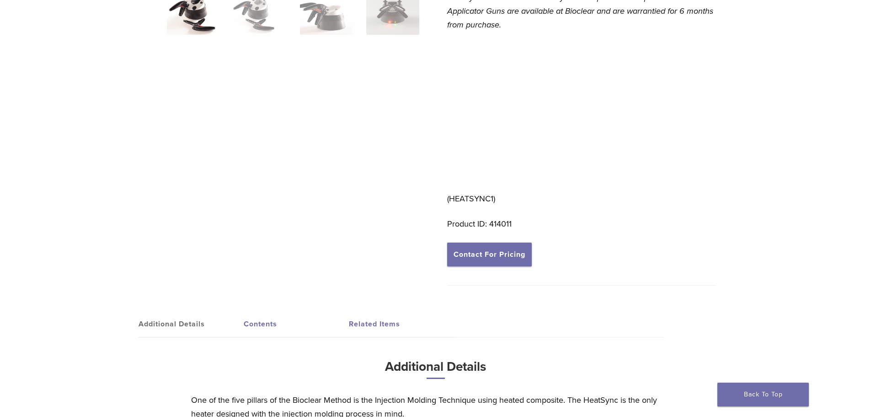  What do you see at coordinates (582, 124) in the screenshot?
I see `p: (HEATSYNC1)` at bounding box center [582, 124].